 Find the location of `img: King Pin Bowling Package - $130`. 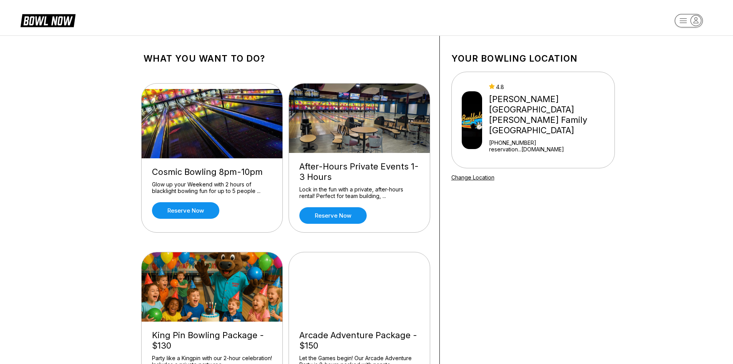

img: King Pin Bowling Package - $130 is located at coordinates (213, 287).